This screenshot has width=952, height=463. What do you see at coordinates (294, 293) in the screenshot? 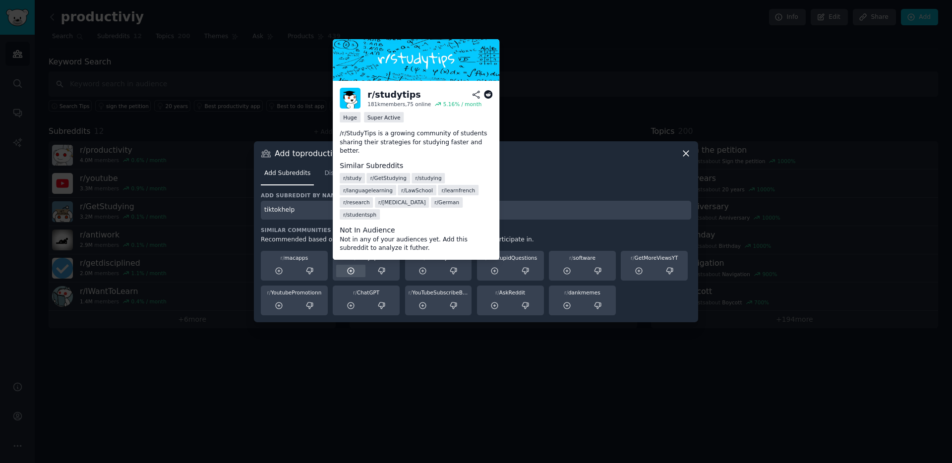
I see `div: YoutubePromotionn` at bounding box center [294, 293].